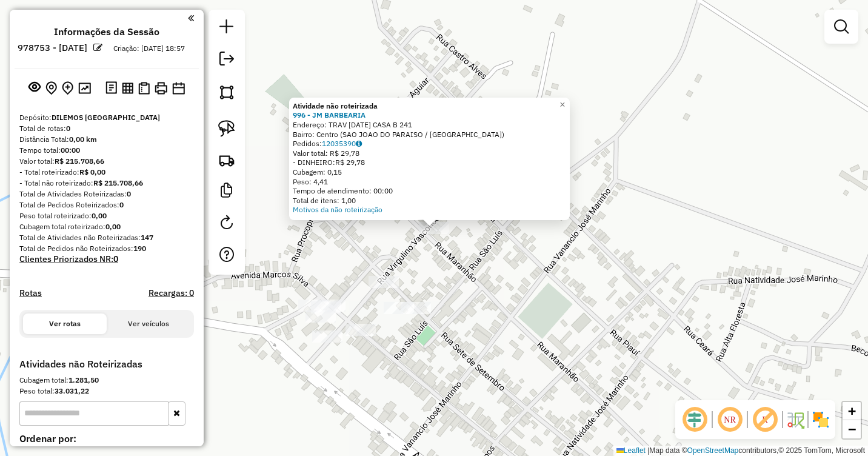  What do you see at coordinates (107, 194) in the screenshot?
I see `div: Total de Atividades Roteirizadas:` at bounding box center [107, 194].